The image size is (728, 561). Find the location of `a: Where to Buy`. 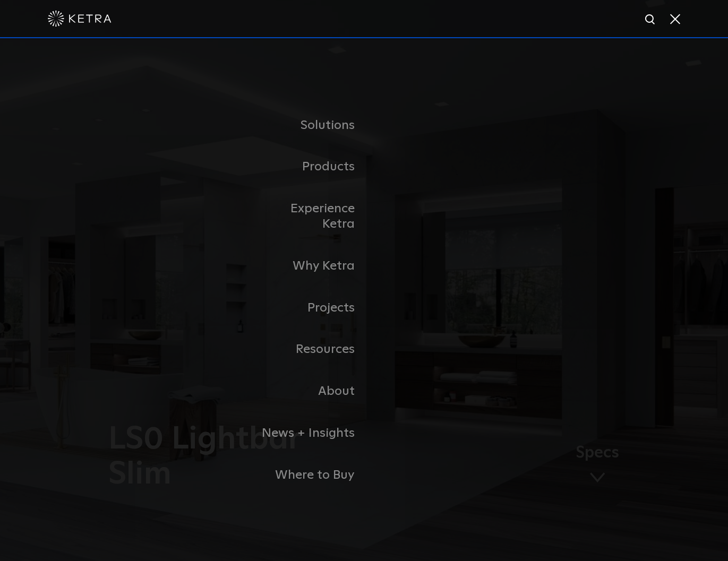

a: Where to Buy is located at coordinates (310, 475).